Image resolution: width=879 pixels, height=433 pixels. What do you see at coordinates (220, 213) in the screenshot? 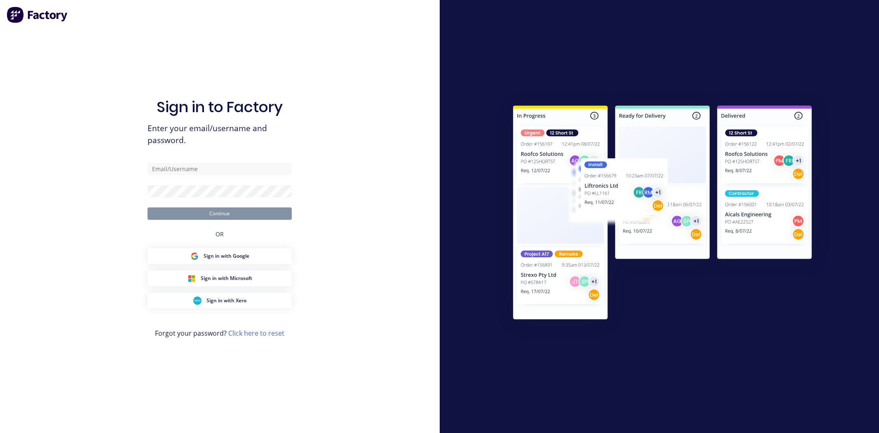
I see `button: Continue` at bounding box center [220, 213].